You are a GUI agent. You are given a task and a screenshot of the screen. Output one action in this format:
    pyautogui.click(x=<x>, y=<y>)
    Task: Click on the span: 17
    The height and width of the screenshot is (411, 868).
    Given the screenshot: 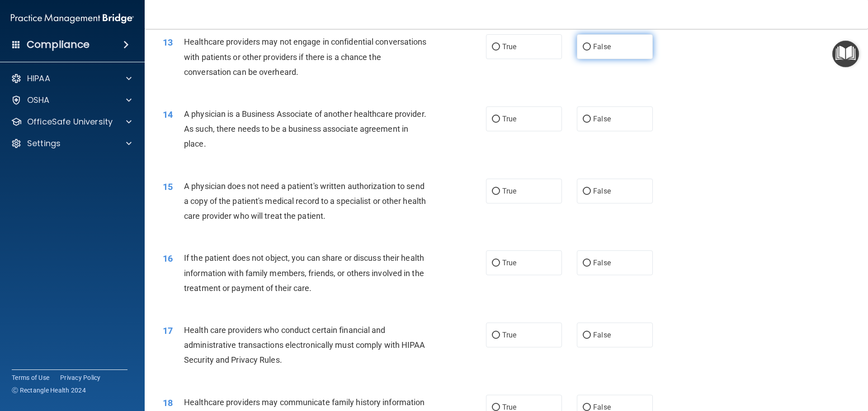 What is the action you would take?
    pyautogui.click(x=168, y=331)
    